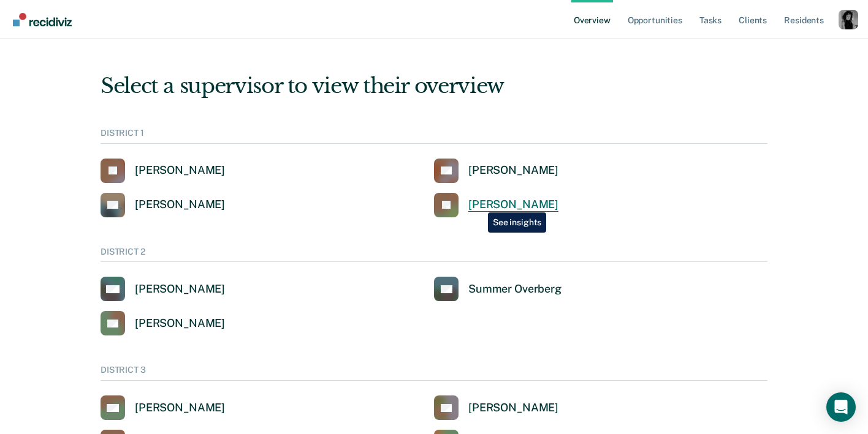  Describe the element at coordinates (848, 20) in the screenshot. I see `button: Profile dropdown button` at that location.